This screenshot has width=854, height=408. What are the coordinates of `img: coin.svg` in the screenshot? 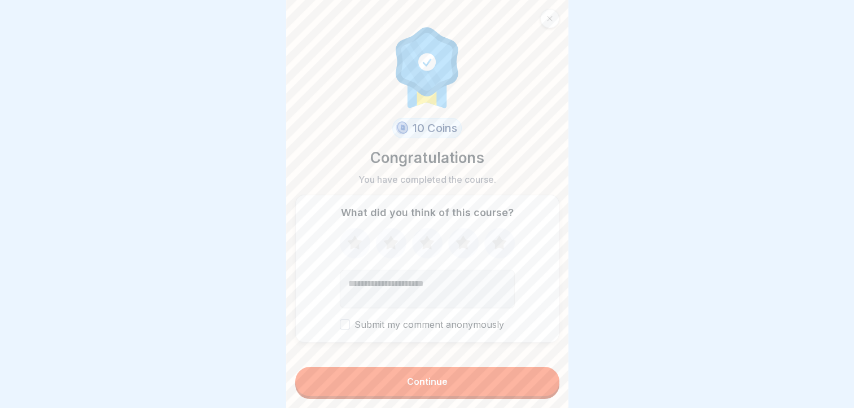 It's located at (402, 128).